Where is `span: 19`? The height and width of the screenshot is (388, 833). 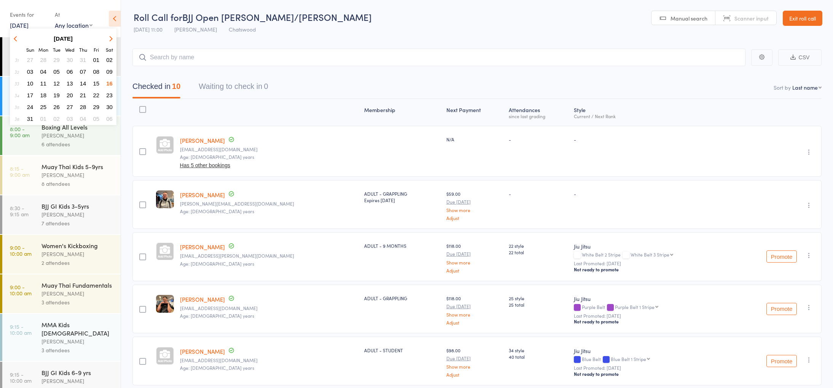 span: 19 is located at coordinates (56, 95).